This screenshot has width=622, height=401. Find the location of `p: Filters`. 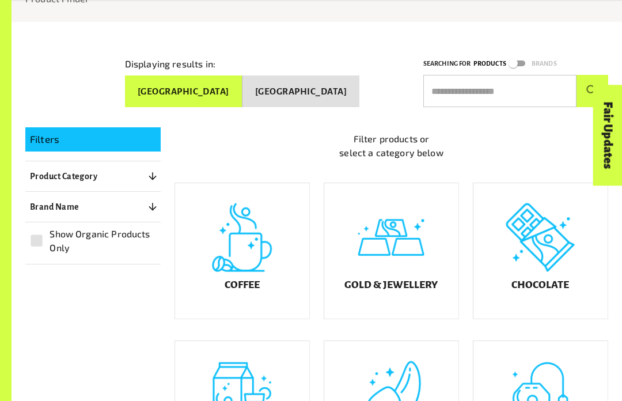

p: Filters is located at coordinates (93, 139).